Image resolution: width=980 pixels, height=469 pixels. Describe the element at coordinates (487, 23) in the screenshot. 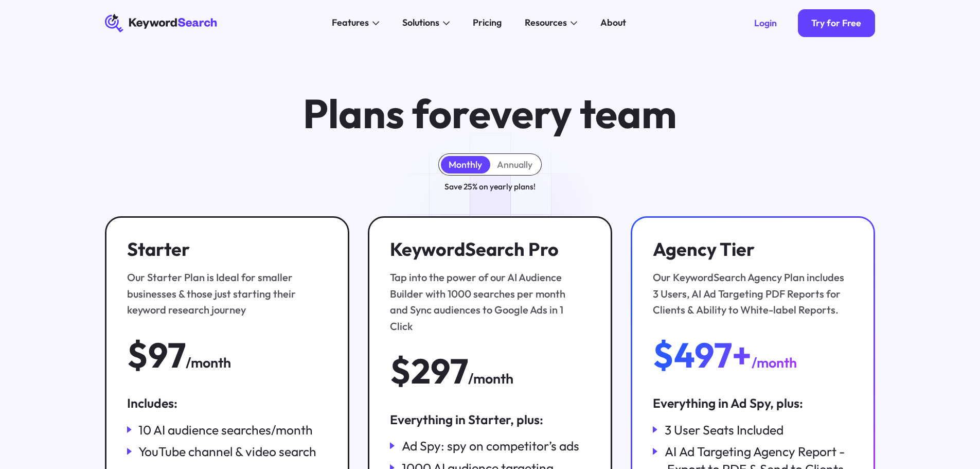

I see `a: Pricing` at that location.